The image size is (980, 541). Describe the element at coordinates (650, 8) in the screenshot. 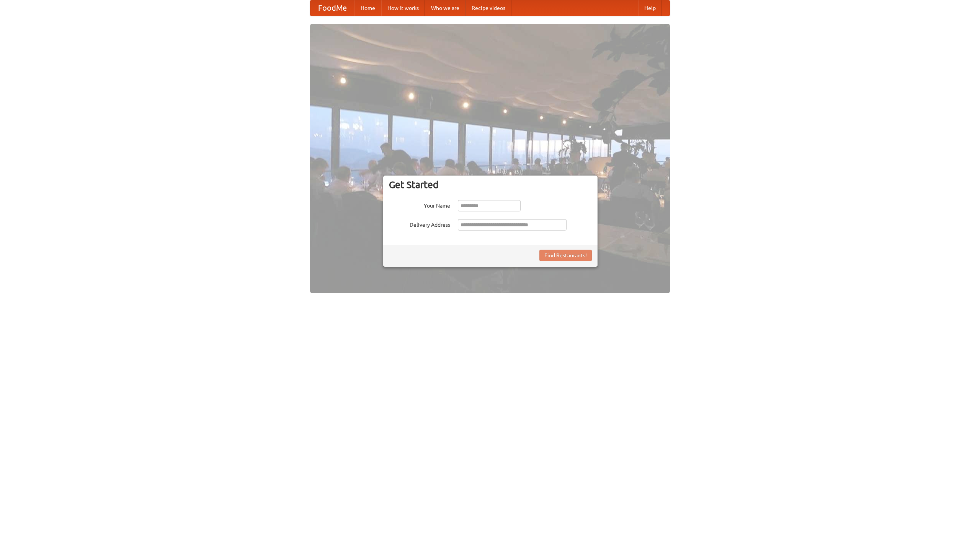

I see `a: Help` at that location.